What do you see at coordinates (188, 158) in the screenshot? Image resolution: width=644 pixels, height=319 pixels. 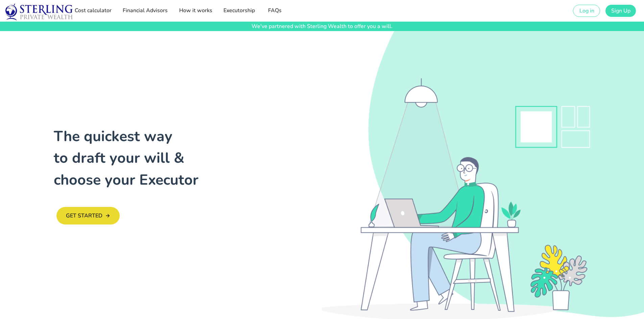 I see `h1: The quickest way to draft your will & choose your Executor` at bounding box center [188, 158].